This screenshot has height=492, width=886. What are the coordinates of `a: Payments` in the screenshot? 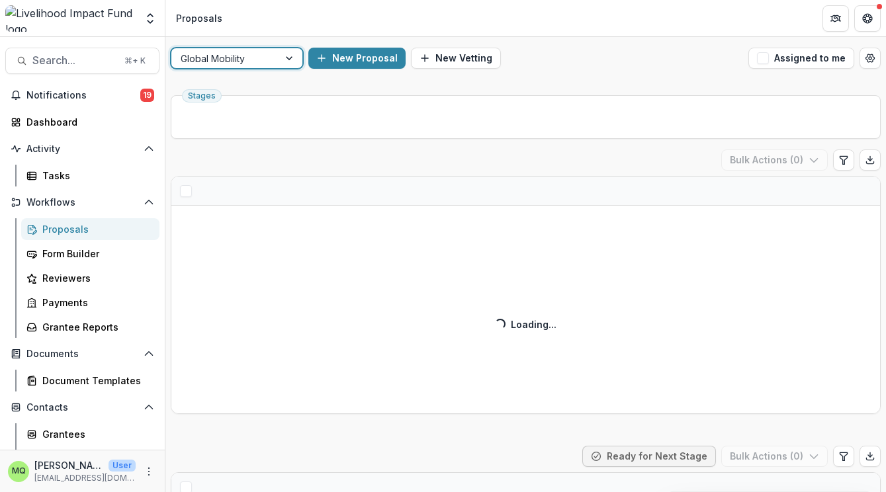 It's located at (90, 302).